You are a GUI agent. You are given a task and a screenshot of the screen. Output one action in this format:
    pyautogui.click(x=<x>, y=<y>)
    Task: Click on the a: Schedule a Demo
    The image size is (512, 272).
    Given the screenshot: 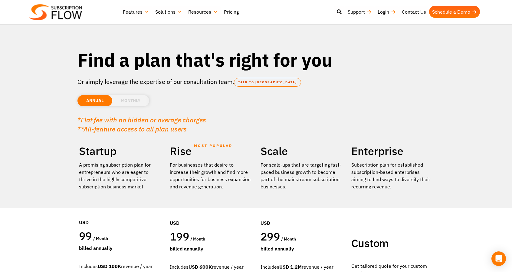 What is the action you would take?
    pyautogui.click(x=454, y=12)
    